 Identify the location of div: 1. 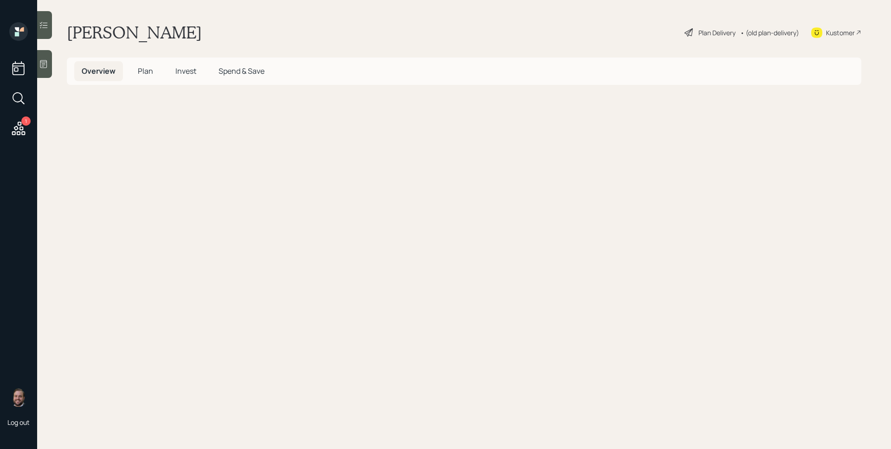
(26, 121).